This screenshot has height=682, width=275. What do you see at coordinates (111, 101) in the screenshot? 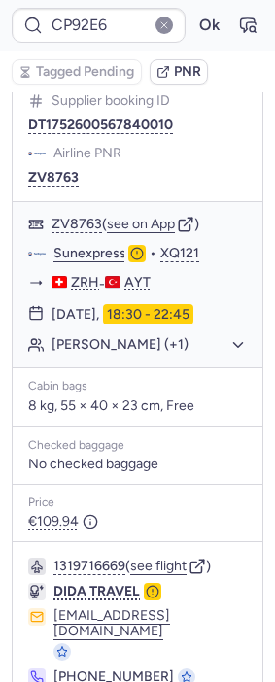
I see `span: Supplier booking ID` at bounding box center [111, 101].